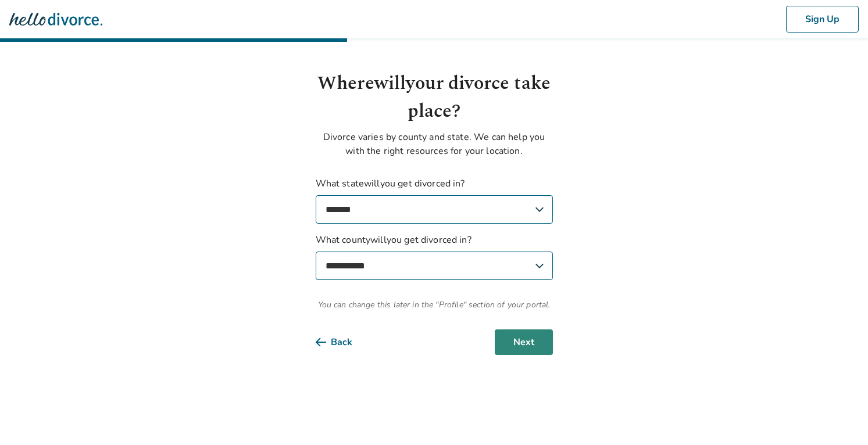 The width and height of the screenshot is (868, 445). Describe the element at coordinates (822, 19) in the screenshot. I see `button: Sign Up` at that location.